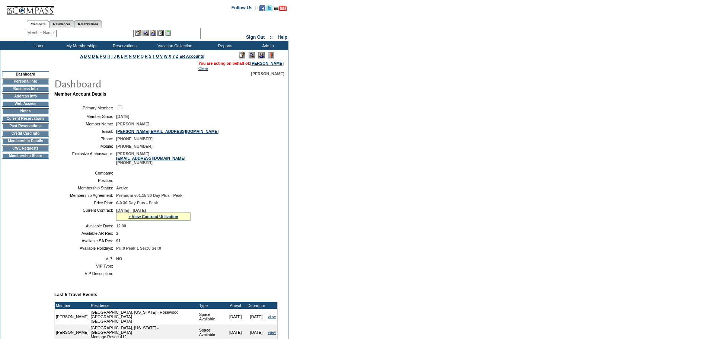 This screenshot has height=339, width=709. I want to click on td: Arrival, so click(235, 305).